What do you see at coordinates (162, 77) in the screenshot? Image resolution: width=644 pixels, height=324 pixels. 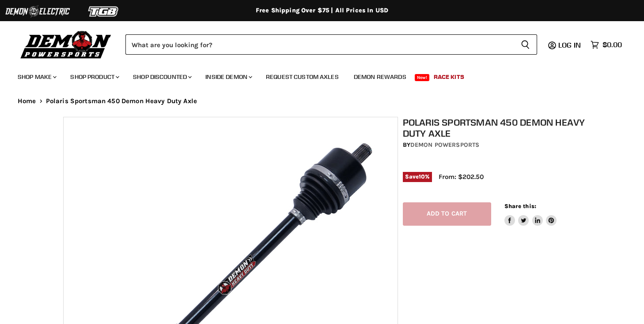 I see `a: Shop Discounted` at bounding box center [162, 77].